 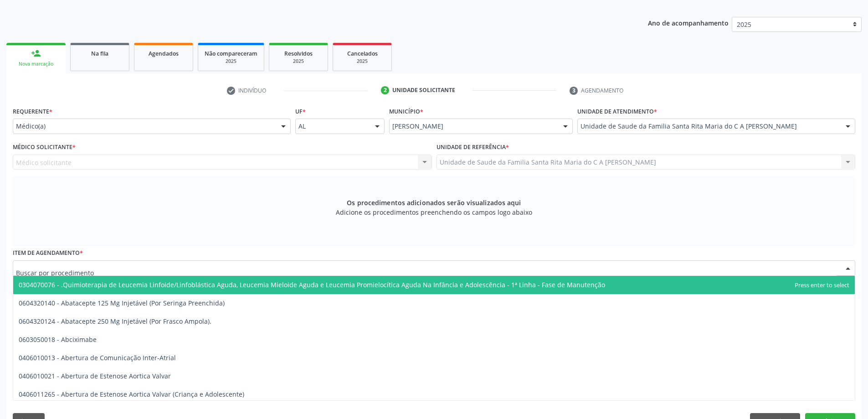 I want to click on span: 0604320140 - Abatacepte 125 Mg Injetável (Por Seringa Preenchida), so click(x=122, y=303).